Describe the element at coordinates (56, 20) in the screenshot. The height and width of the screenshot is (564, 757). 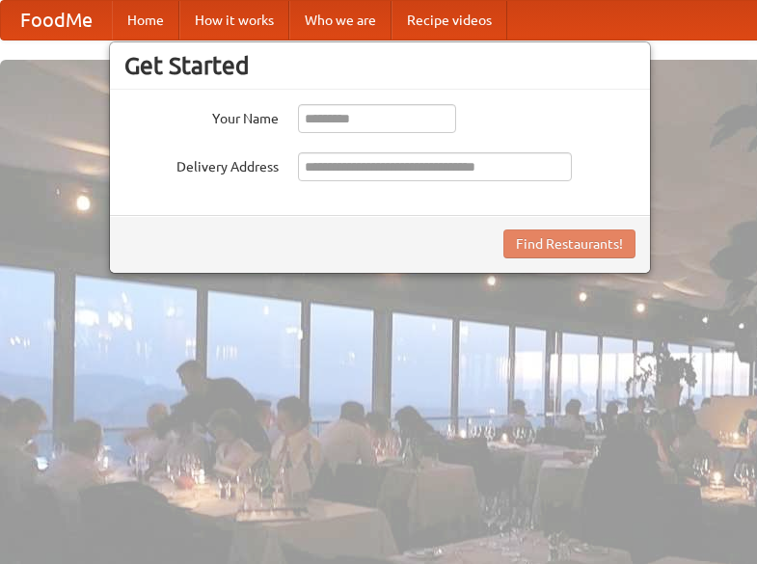
I see `a: FoodMe` at that location.